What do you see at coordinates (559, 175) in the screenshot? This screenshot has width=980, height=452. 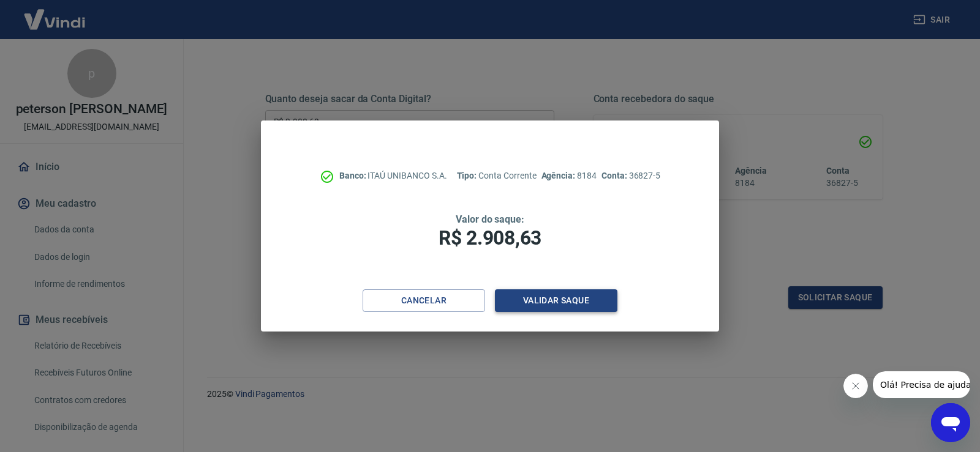 I see `span: Agência:` at bounding box center [559, 175].